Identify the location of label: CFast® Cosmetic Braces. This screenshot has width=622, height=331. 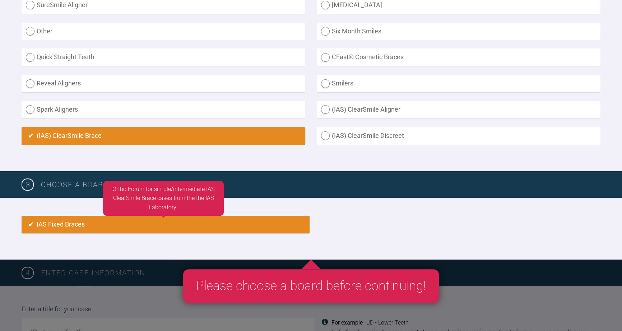
(459, 57).